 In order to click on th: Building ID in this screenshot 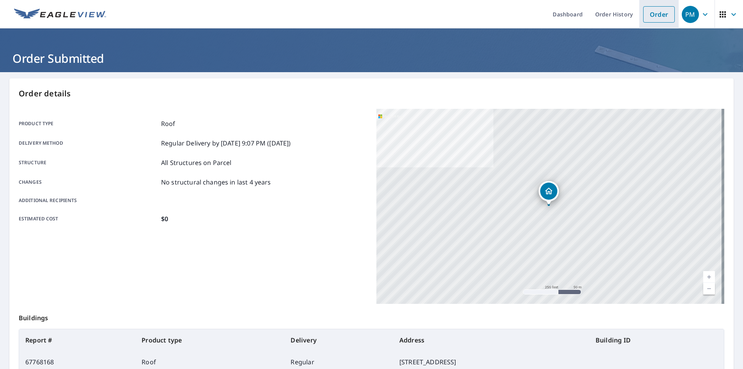, I will do `click(657, 340)`.